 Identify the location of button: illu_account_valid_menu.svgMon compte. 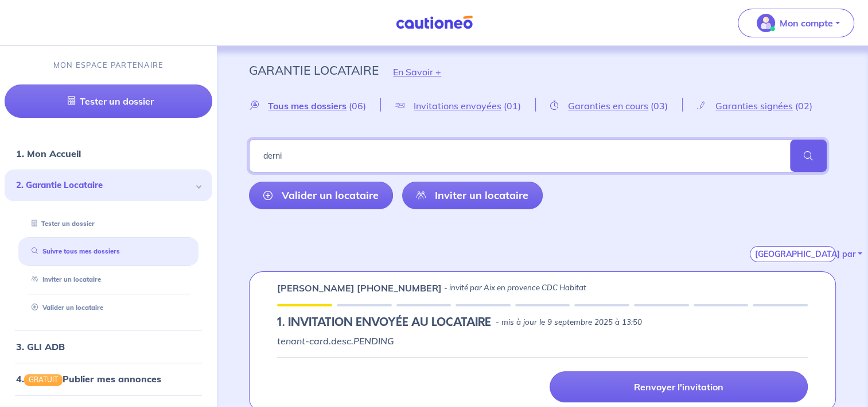
(796, 23).